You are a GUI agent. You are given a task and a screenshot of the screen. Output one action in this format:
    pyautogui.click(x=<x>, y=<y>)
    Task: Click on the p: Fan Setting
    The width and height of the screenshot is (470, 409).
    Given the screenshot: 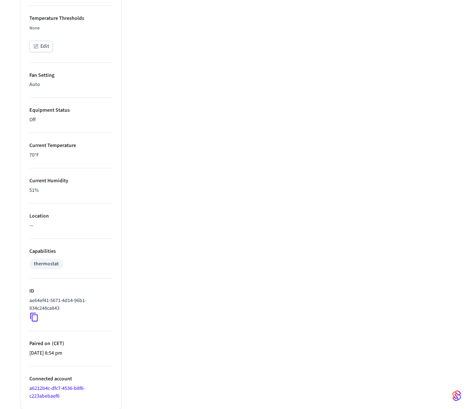 What is the action you would take?
    pyautogui.click(x=71, y=75)
    